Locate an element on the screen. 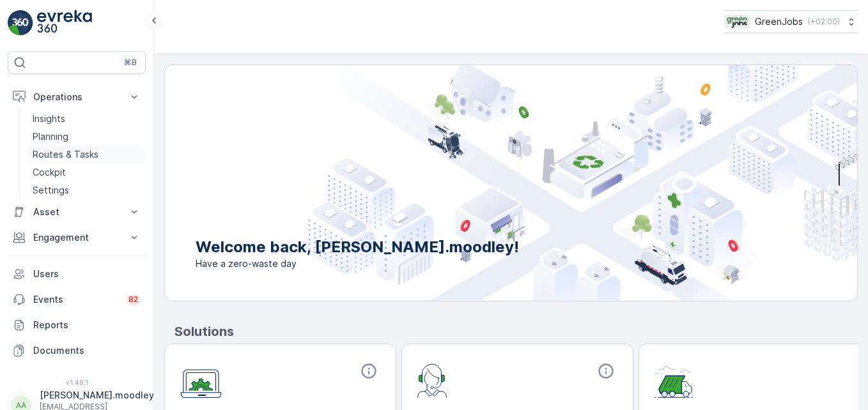 The image size is (868, 410). a: Users is located at coordinates (76, 274).